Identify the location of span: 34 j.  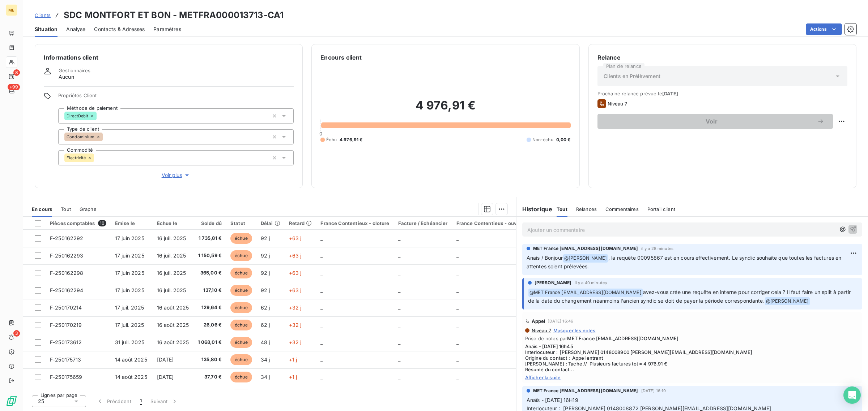
(265, 360).